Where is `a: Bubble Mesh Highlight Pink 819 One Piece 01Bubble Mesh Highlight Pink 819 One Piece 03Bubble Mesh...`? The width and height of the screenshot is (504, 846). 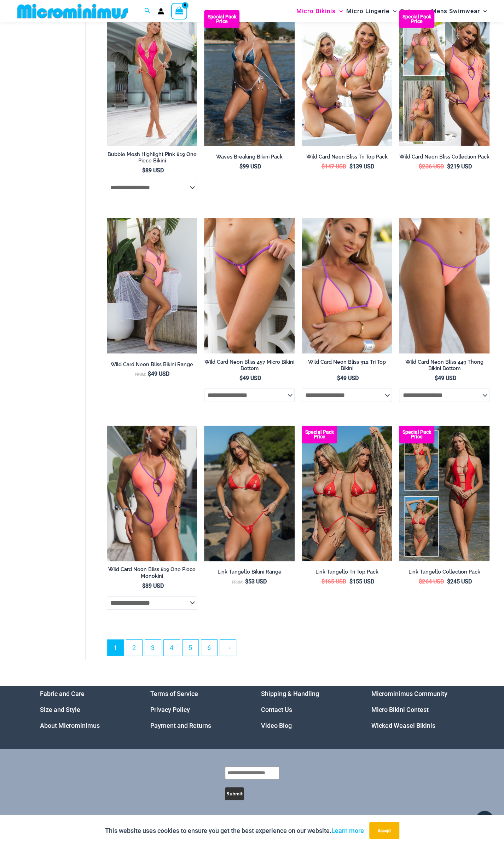 a: Bubble Mesh Highlight Pink 819 One Piece 01Bubble Mesh Highlight Pink 819 One Piece 03Bubble Mesh... is located at coordinates (152, 78).